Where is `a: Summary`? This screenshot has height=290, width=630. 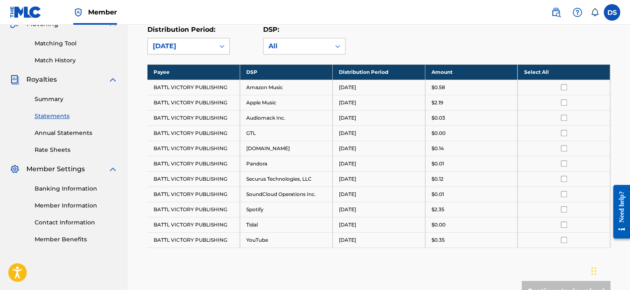
a: Summary is located at coordinates (76, 99).